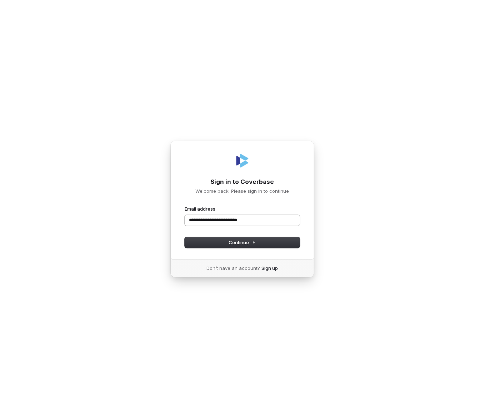 The width and height of the screenshot is (484, 418). Describe the element at coordinates (242, 242) in the screenshot. I see `button: Continue` at that location.